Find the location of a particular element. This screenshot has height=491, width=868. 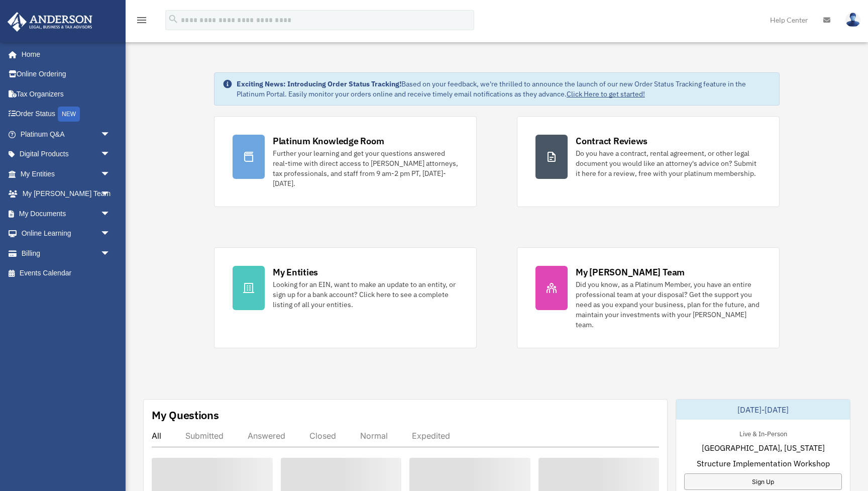

img: User Pic is located at coordinates (853, 20).